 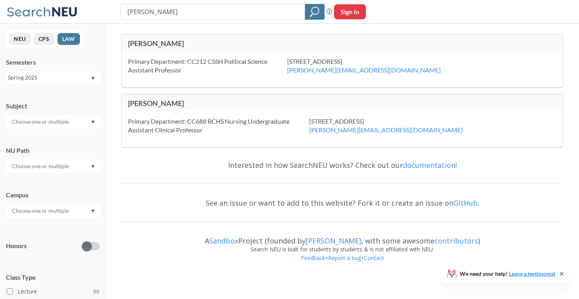 What do you see at coordinates (53, 106) in the screenshot?
I see `div: Subject` at bounding box center [53, 106].